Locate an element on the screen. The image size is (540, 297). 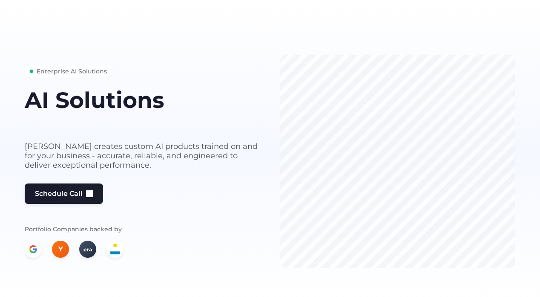
h2: built for your business needs is located at coordinates (142, 123).